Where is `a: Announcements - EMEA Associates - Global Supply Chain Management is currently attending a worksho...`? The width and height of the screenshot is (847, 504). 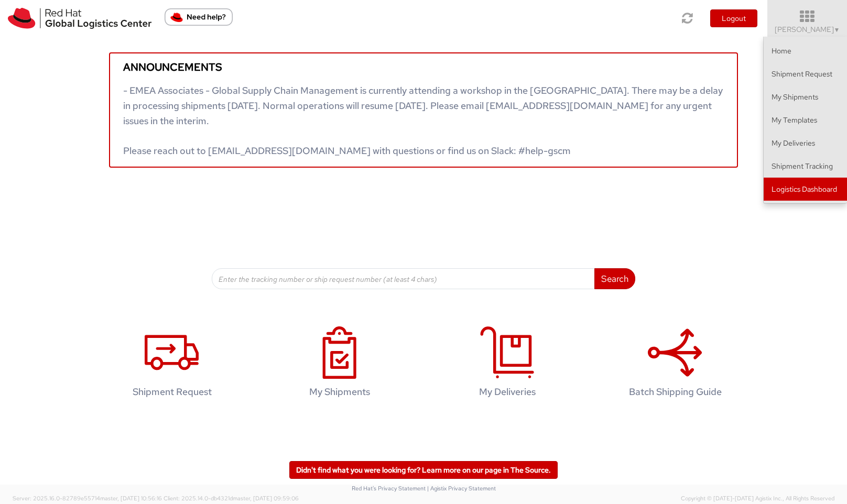 a: Announcements - EMEA Associates - Global Supply Chain Management is currently attending a worksho... is located at coordinates (424, 110).